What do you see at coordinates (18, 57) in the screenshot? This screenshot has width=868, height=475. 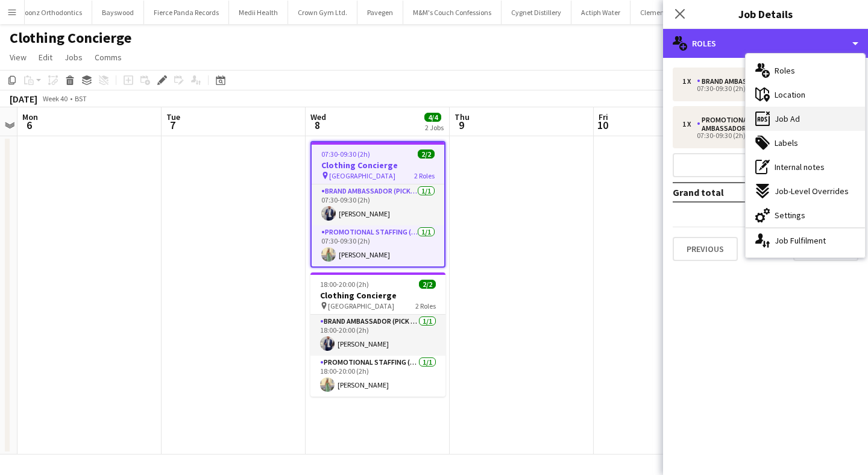 I see `span: View` at bounding box center [18, 57].